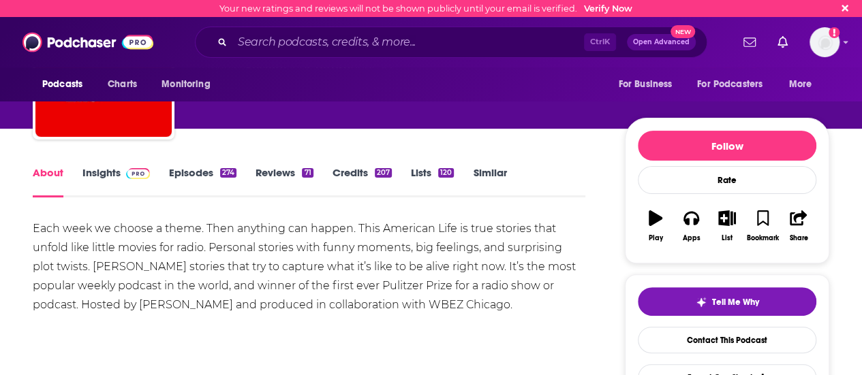 This screenshot has width=862, height=375. What do you see at coordinates (644, 84) in the screenshot?
I see `span: For Business` at bounding box center [644, 84].